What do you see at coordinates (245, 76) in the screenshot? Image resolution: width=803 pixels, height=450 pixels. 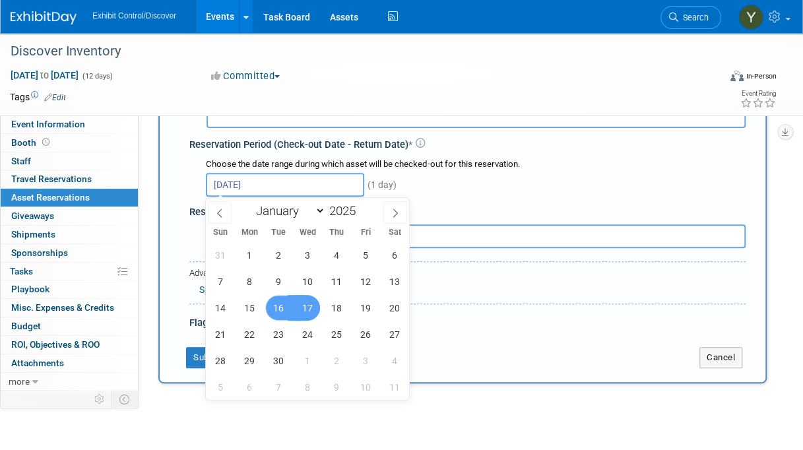 I see `button: Committed` at bounding box center [245, 76].